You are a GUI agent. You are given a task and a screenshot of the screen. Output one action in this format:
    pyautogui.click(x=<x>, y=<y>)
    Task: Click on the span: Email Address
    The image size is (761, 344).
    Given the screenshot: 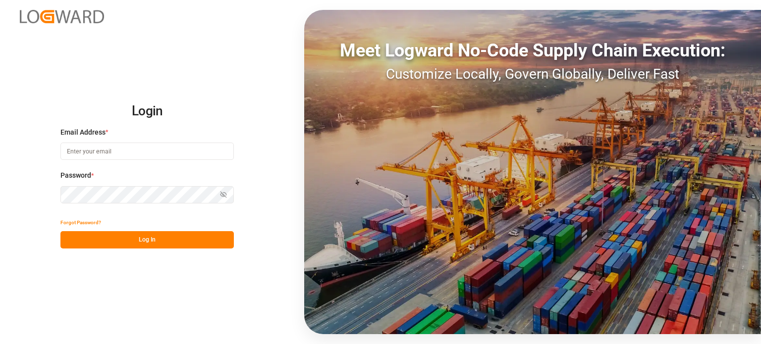 What is the action you would take?
    pyautogui.click(x=83, y=132)
    